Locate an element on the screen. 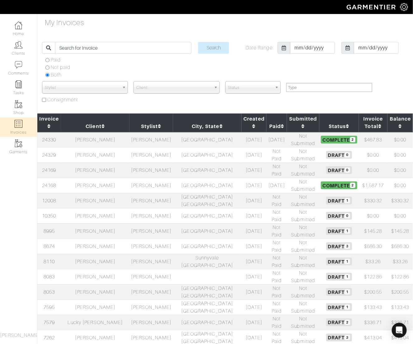 The image size is (413, 344). span: Client is located at coordinates (174, 88).